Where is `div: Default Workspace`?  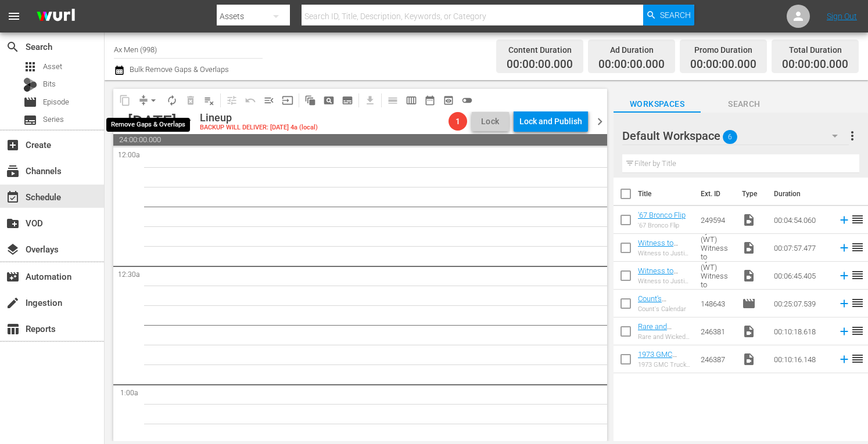
div: Default Workspace is located at coordinates (736, 136).